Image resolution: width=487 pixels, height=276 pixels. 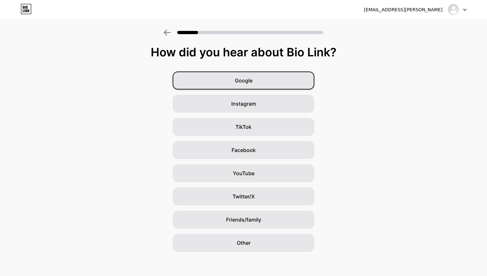 I want to click on span: TikTok, so click(x=244, y=127).